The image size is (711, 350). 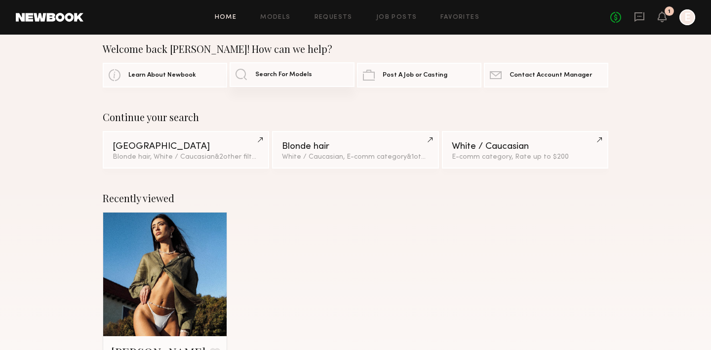 What do you see at coordinates (551, 75) in the screenshot?
I see `span: Contact Account Manager` at bounding box center [551, 75].